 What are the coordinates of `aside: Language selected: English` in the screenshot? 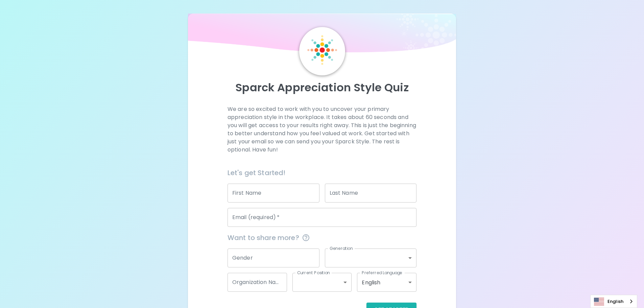 It's located at (614, 301).